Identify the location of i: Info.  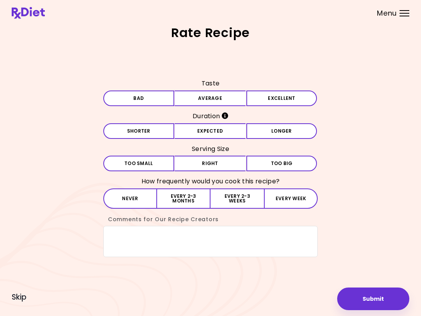
(225, 115).